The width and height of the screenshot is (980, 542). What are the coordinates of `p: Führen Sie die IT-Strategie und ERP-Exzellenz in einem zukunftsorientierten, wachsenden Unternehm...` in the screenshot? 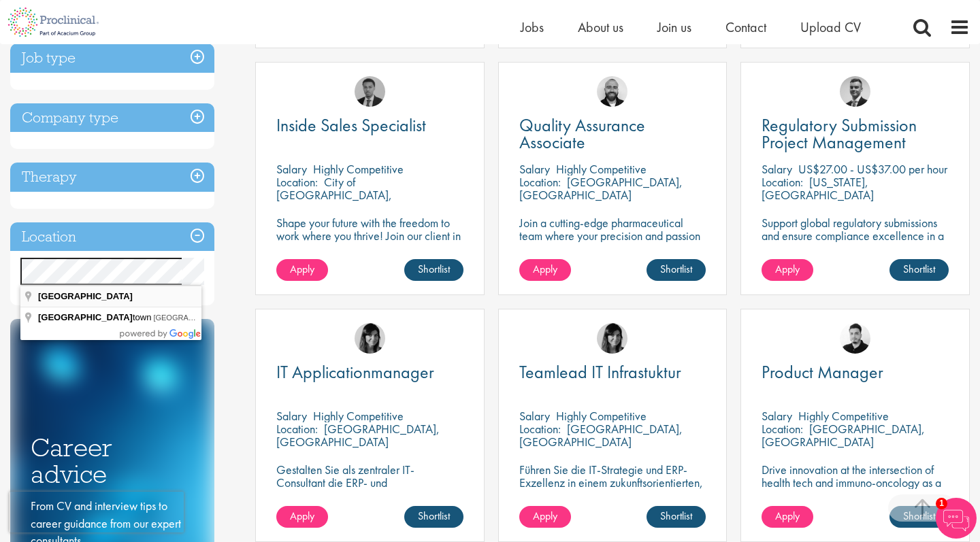 It's located at (612, 489).